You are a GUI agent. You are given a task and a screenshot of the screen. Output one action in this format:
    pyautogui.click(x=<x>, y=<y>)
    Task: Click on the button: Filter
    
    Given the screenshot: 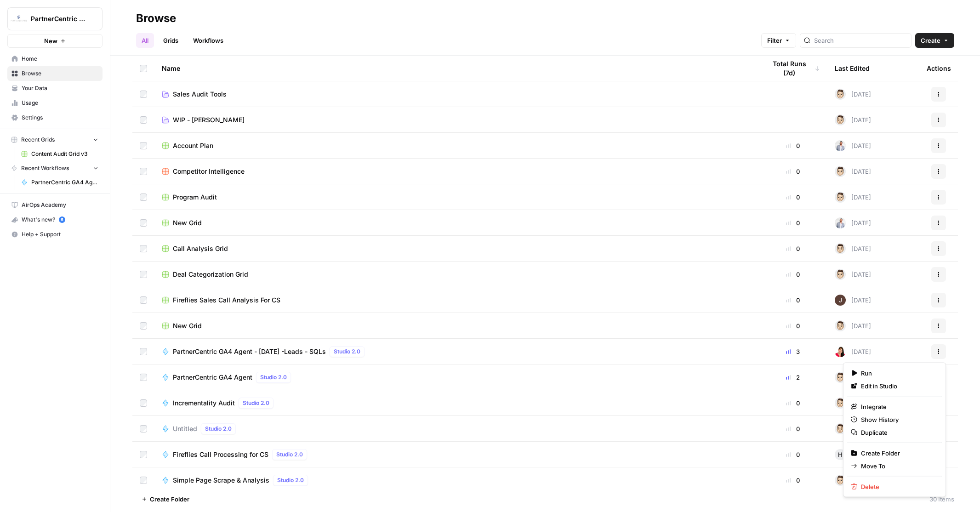 What is the action you would take?
    pyautogui.click(x=779, y=40)
    